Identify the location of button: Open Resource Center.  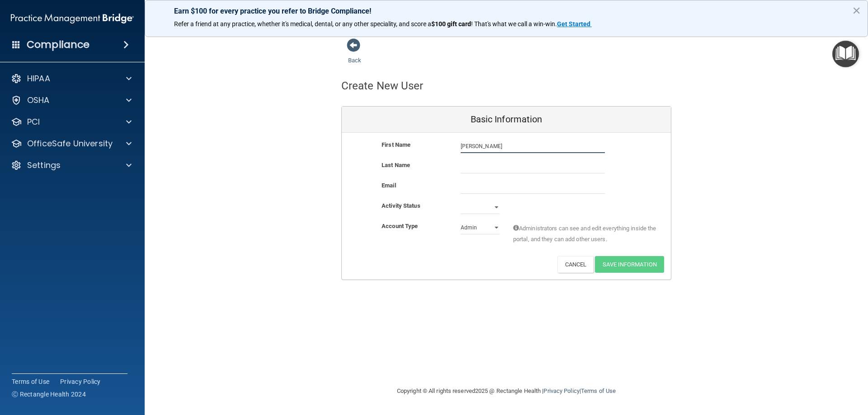
(845, 54).